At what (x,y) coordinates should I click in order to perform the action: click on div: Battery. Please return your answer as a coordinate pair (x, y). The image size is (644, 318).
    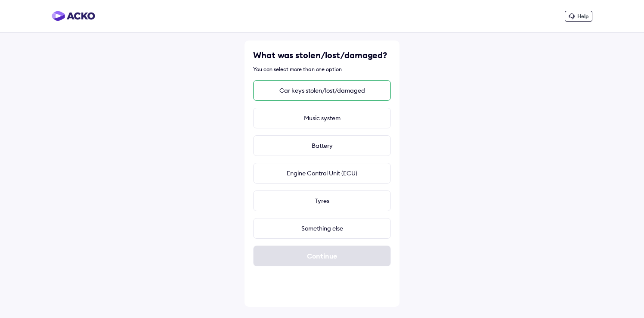
    Looking at the image, I should click on (322, 146).